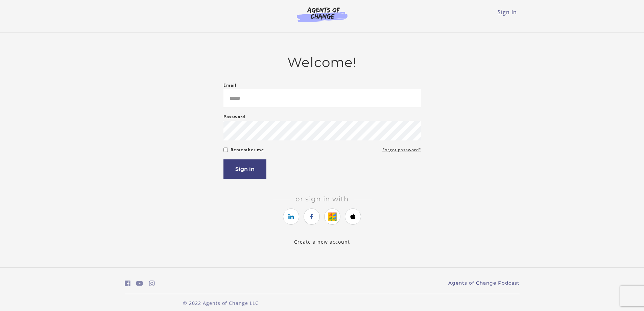  Describe the element at coordinates (484, 283) in the screenshot. I see `a: Agents of Change Podcast` at that location.